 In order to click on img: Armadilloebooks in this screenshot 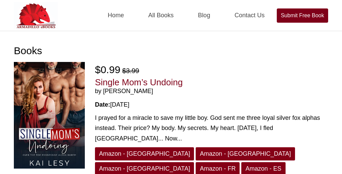, I will do `click(36, 16)`.